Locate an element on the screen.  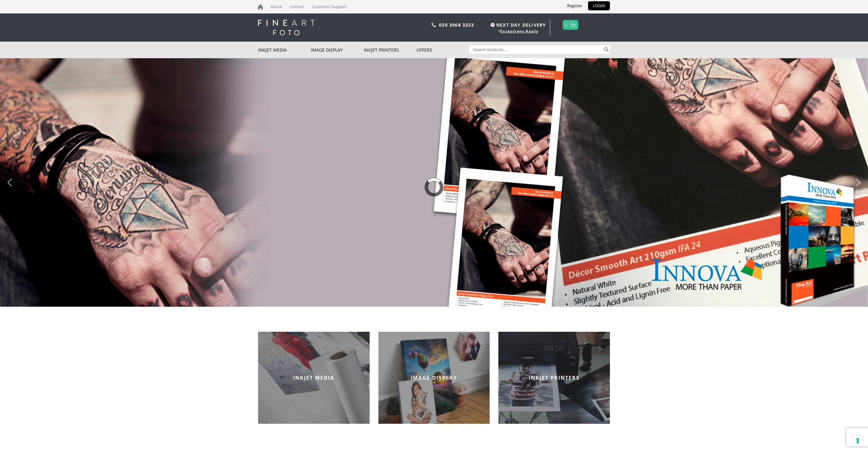
a: Register is located at coordinates (575, 6).